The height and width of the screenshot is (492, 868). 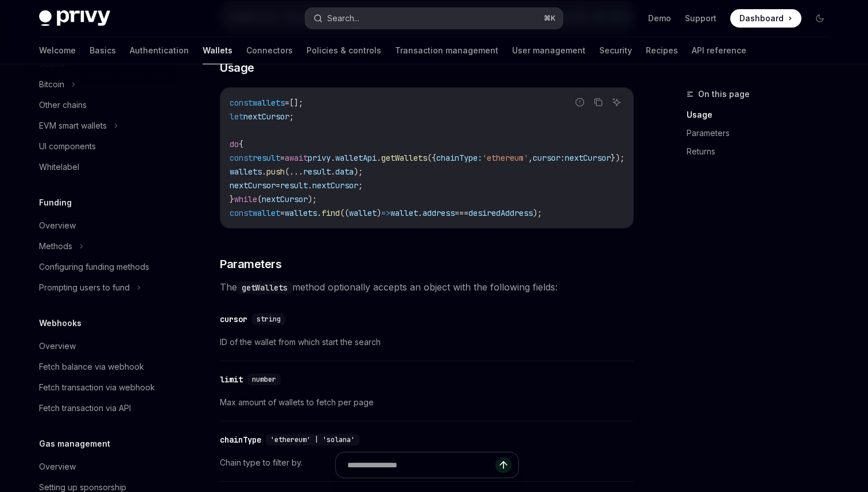 I want to click on span: The method optionally accepts an object with the following fields:, so click(x=426, y=287).